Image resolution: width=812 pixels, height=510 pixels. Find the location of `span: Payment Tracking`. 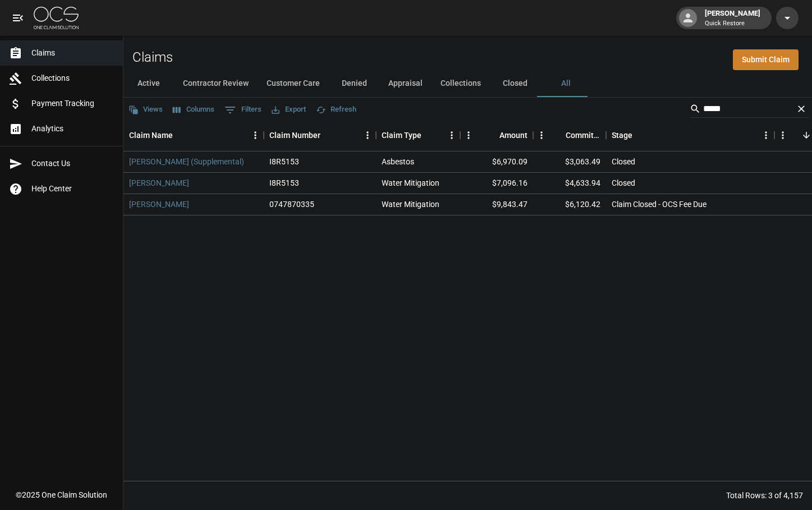

span: Payment Tracking is located at coordinates (73, 103).